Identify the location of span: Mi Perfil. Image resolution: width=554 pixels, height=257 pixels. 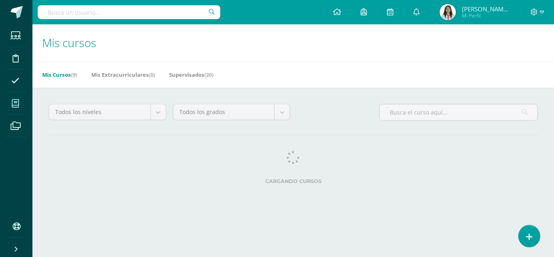
(487, 15).